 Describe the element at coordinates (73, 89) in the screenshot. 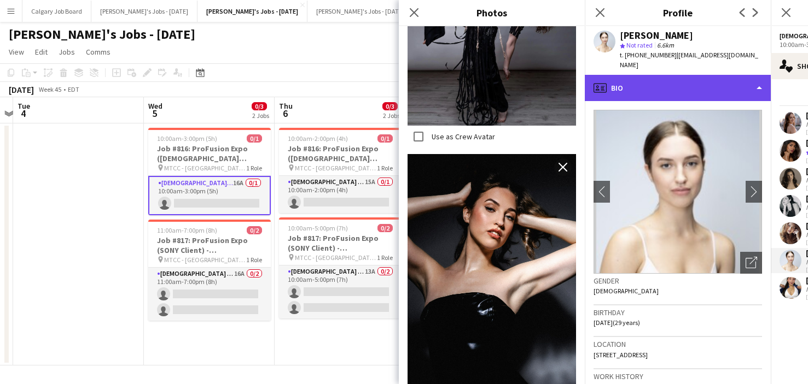

I see `div: EDT` at that location.